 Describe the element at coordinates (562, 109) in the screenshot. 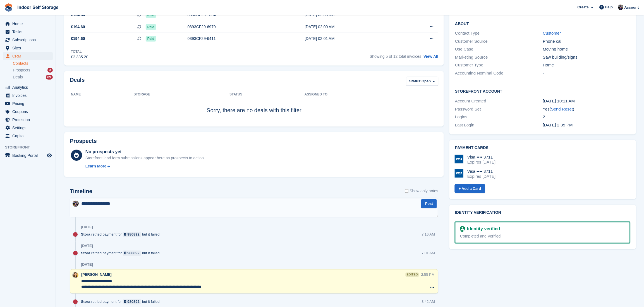

I see `a: Send Reset` at that location.